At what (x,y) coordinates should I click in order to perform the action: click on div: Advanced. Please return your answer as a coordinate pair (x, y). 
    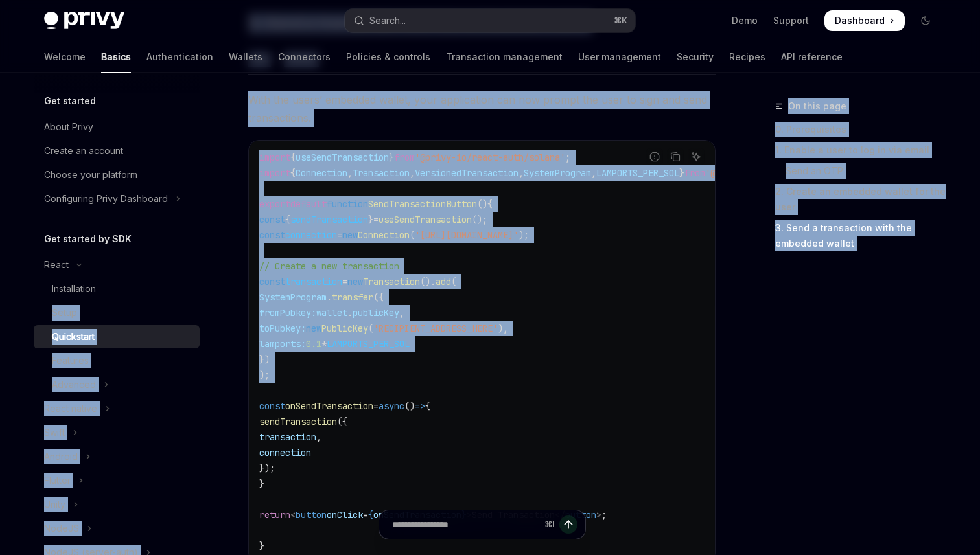
    Looking at the image, I should click on (74, 385).